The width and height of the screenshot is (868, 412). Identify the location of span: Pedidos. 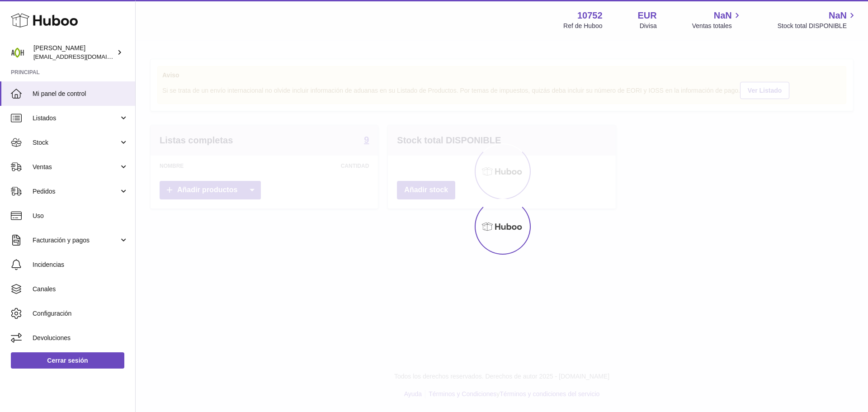
(76, 191).